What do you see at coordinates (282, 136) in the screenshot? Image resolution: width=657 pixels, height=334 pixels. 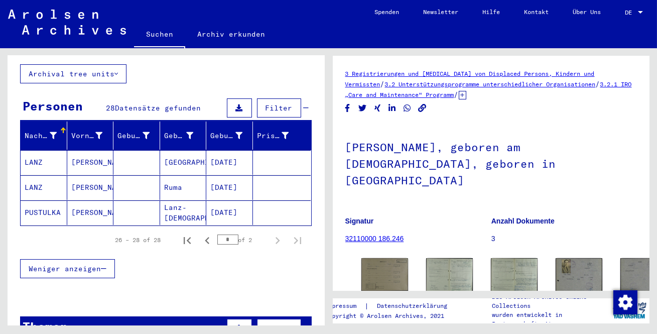 I see `mat-header-cell: Prisoner #` at bounding box center [282, 136].